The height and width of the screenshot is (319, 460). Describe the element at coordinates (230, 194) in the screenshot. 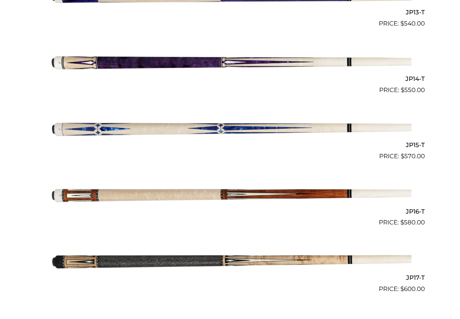

I see `img: JP16-T` at that location.